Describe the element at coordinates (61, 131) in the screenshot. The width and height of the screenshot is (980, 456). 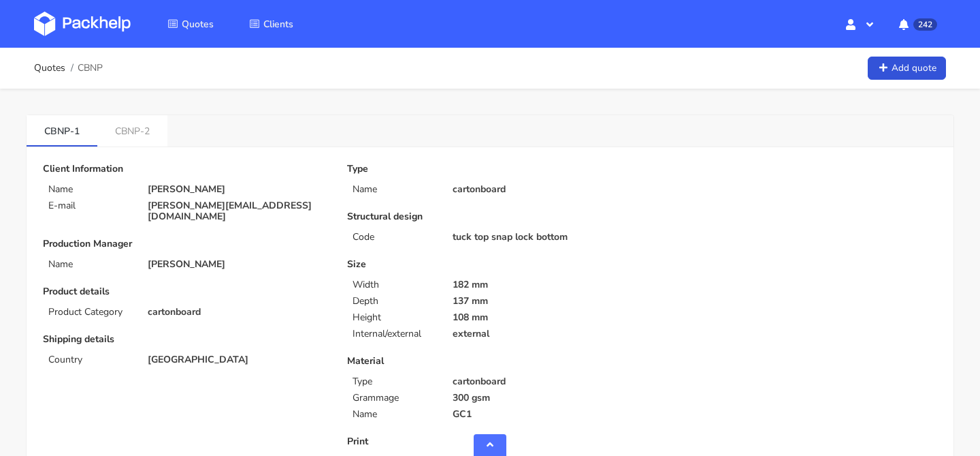
I see `a: CBNP-1` at that location.